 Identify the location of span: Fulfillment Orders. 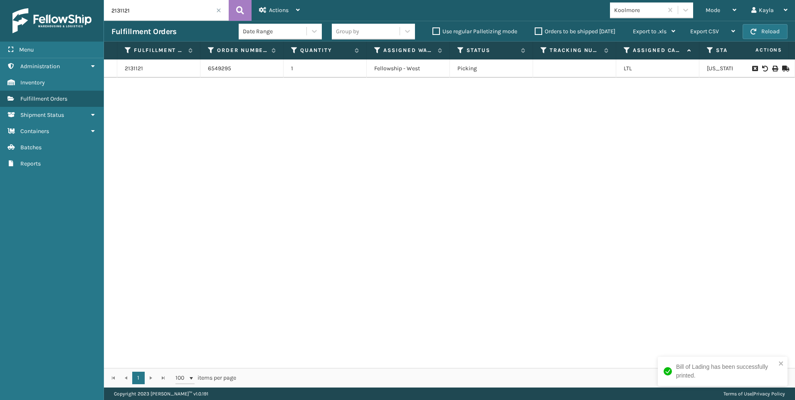
(44, 99).